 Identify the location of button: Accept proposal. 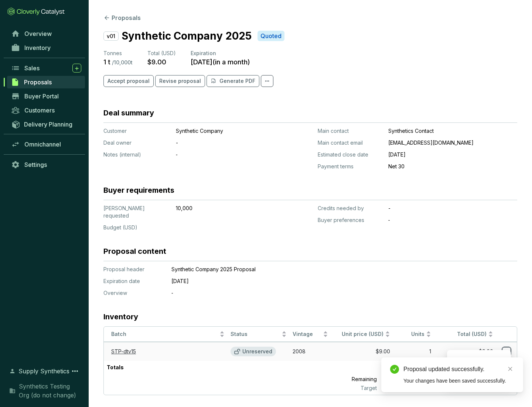
(128, 81).